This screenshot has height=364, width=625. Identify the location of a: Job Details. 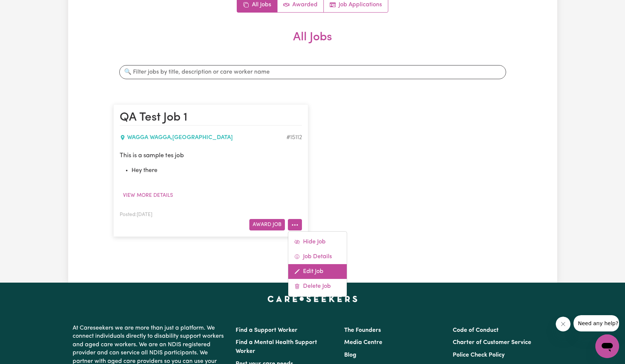
(317, 257).